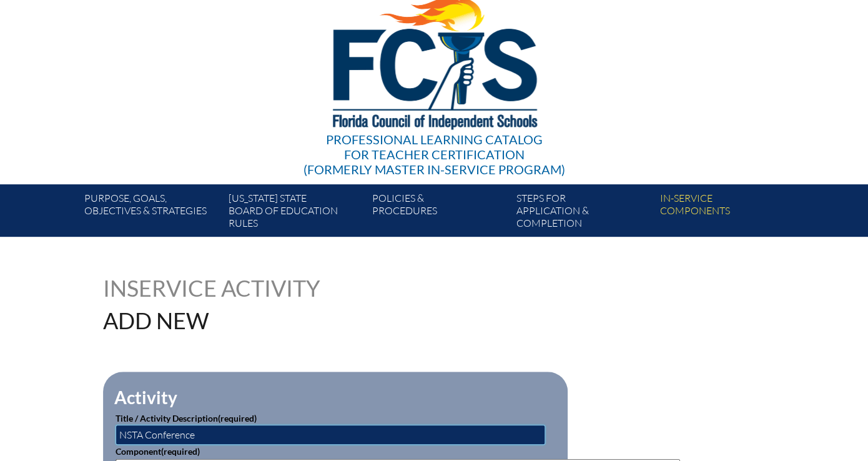 This screenshot has width=868, height=461. I want to click on div: Professional Learning Catalog (formerly Master In-service Program), so click(434, 154).